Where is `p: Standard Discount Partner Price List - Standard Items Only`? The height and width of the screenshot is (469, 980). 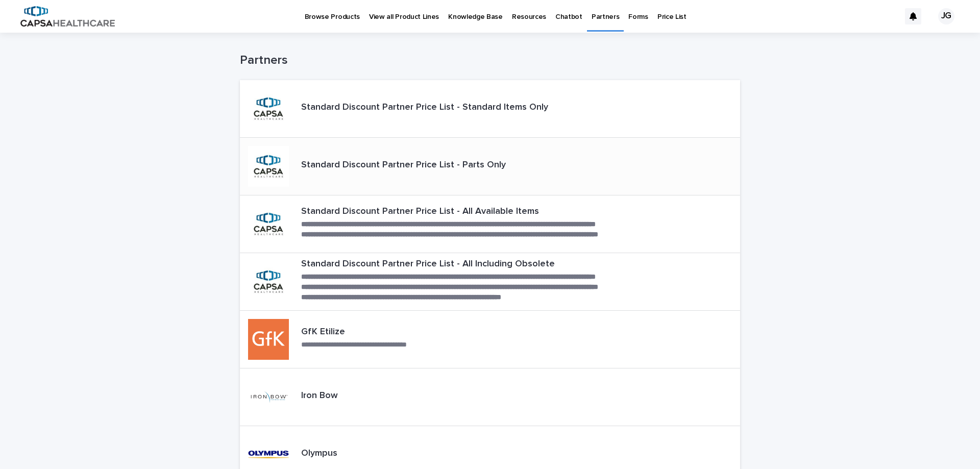 p: Standard Discount Partner Price List - Standard Items Only is located at coordinates (425, 108).